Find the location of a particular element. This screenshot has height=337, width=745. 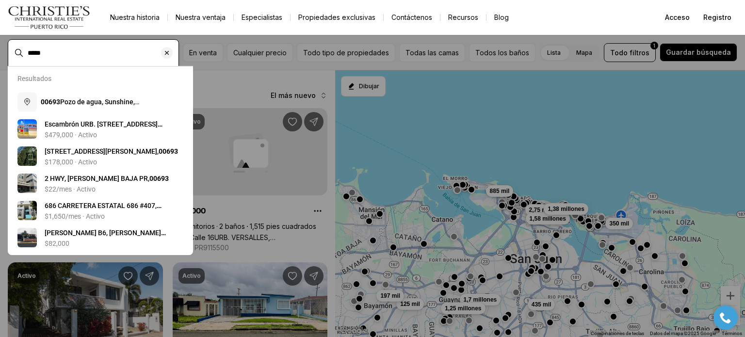

a: Ver detalles: Escambron URB. VILLAS DE LA PLAYA #113 is located at coordinates (100, 129).